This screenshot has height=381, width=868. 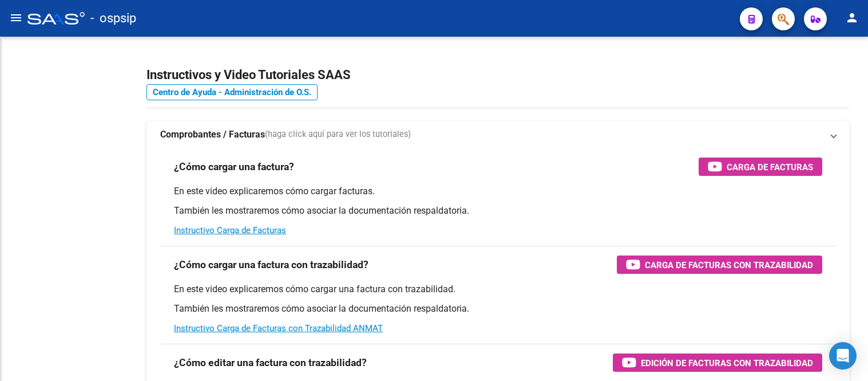 What do you see at coordinates (271, 265) in the screenshot?
I see `h3: ¿Cómo cargar una factura con trazabilidad?` at bounding box center [271, 265].